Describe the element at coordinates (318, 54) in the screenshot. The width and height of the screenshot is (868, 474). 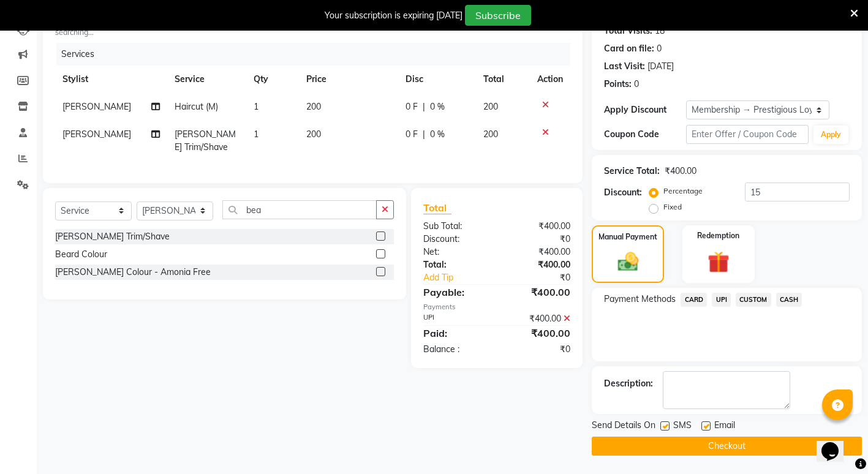
I see `div: Services` at that location.